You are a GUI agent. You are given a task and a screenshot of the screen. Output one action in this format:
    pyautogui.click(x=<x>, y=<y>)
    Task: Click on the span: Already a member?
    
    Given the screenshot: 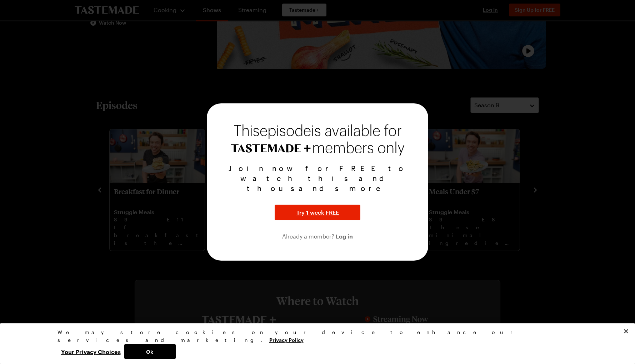 What is the action you would take?
    pyautogui.click(x=309, y=236)
    